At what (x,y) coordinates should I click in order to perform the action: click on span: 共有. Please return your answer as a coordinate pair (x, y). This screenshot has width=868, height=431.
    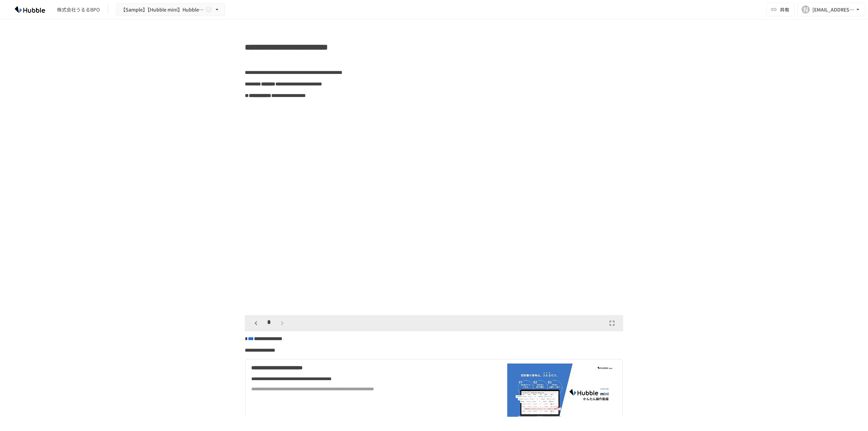
    Looking at the image, I should click on (784, 10).